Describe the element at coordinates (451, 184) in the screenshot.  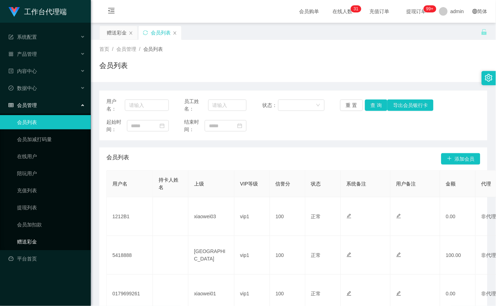
I see `span: 金额` at that location.